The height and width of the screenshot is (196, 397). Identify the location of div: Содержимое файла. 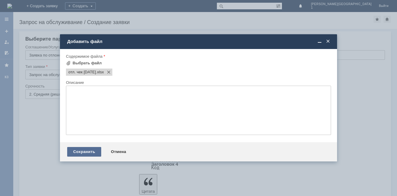
(198, 56).